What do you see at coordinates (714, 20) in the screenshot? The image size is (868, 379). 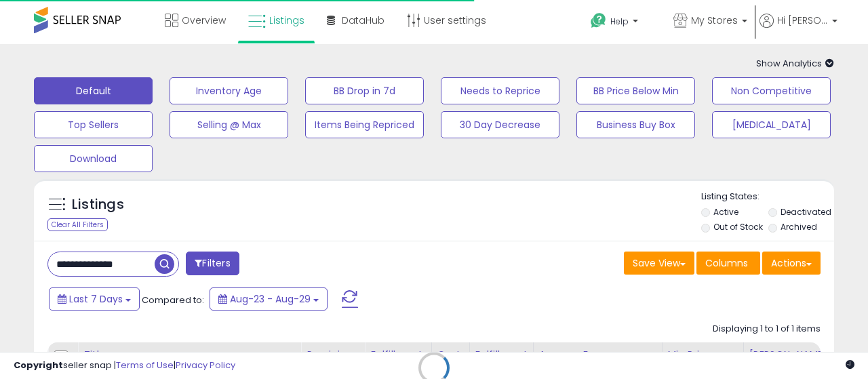 I see `span: My Stores` at bounding box center [714, 20].